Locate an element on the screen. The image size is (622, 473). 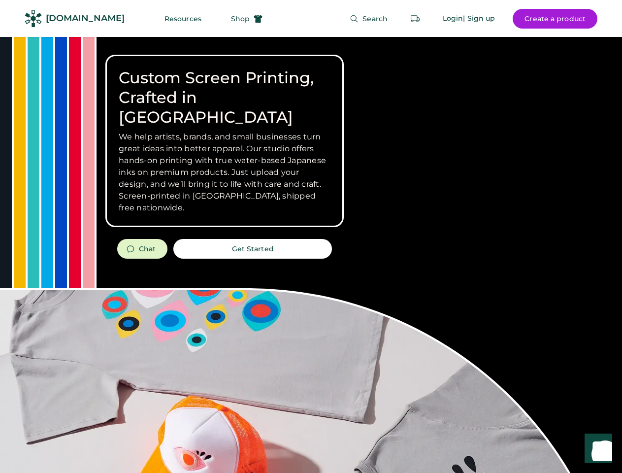
button: Chat is located at coordinates (142, 249).